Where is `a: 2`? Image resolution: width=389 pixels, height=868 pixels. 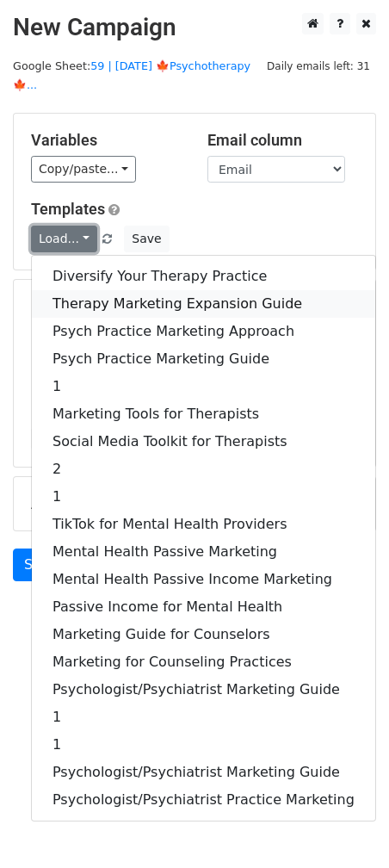 a: 2 is located at coordinates (203, 469).